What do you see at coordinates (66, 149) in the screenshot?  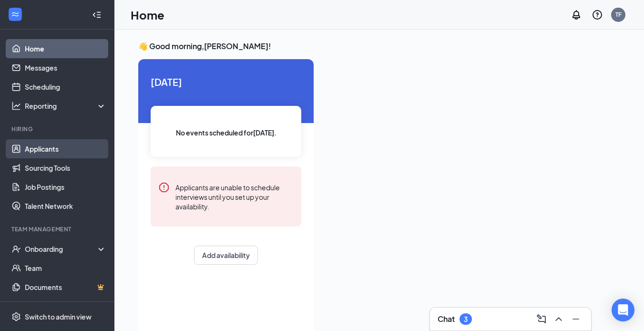 I see `a: Applicants` at bounding box center [66, 149].